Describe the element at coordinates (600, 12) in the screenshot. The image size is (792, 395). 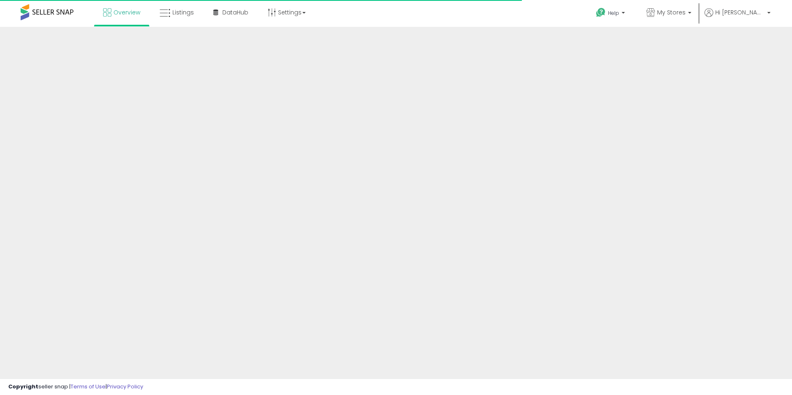
I see `i: Get Help` at that location.